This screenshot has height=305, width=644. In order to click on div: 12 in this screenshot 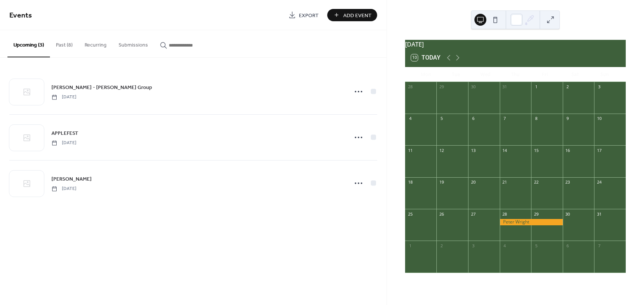, I will do `click(441, 150)`.